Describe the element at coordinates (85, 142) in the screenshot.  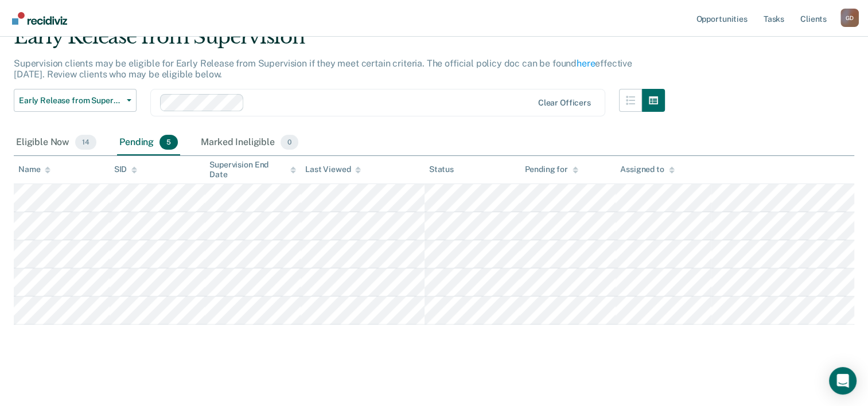
I see `span: 14` at that location.